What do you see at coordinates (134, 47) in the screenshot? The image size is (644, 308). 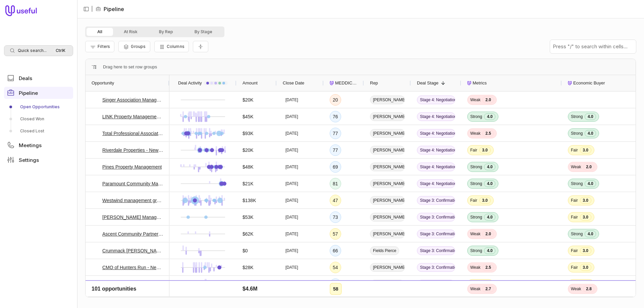 I see `button: Group Pipeline` at bounding box center [134, 47].